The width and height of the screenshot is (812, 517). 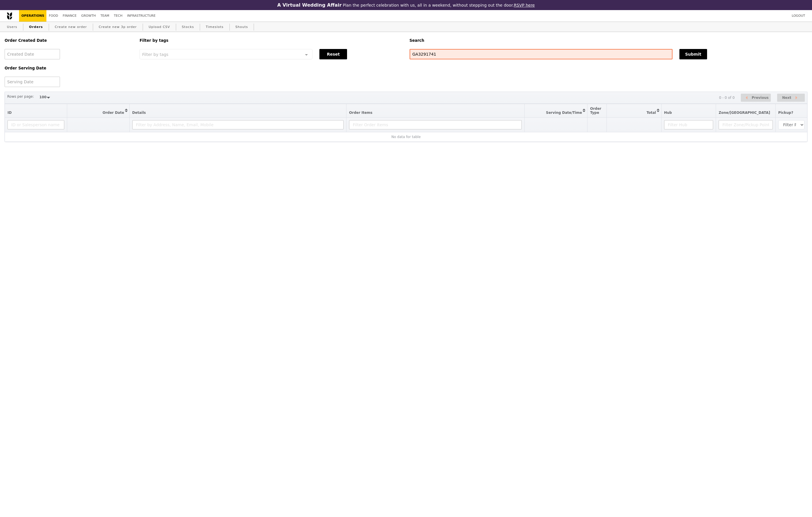 What do you see at coordinates (242, 27) in the screenshot?
I see `a: Shouts` at bounding box center [242, 27].